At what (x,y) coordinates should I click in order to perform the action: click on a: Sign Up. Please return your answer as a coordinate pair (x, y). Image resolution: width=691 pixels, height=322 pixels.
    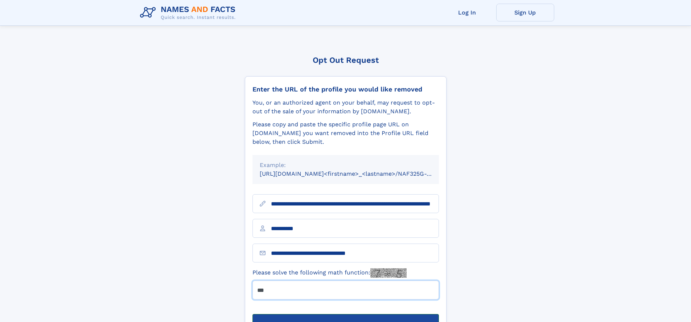
    Looking at the image, I should click on (525, 12).